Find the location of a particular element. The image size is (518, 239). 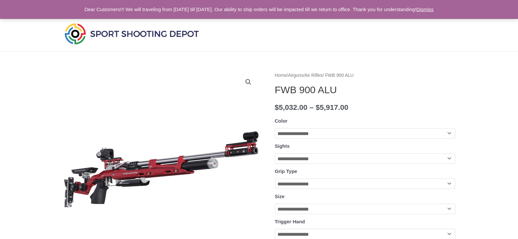

a: Dismiss is located at coordinates (425, 9).